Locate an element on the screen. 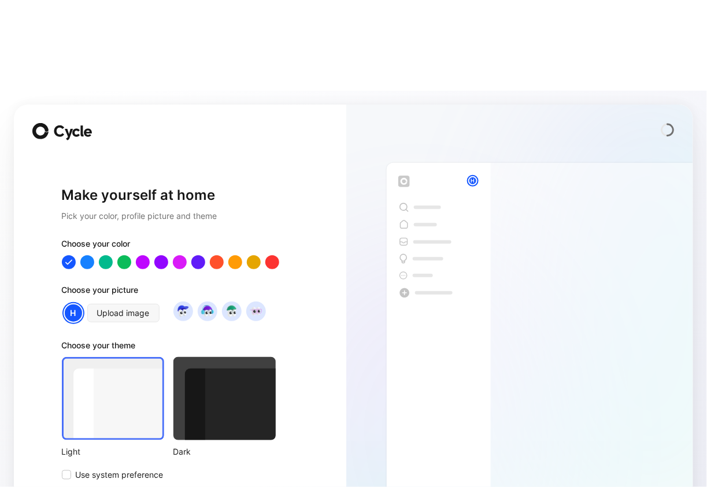 The image size is (707, 487). div: Choose your picture is located at coordinates (180, 293).